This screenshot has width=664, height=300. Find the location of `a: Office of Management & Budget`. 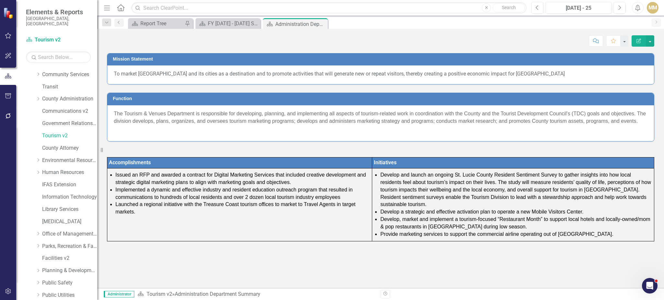

a: Office of Management & Budget is located at coordinates (70, 234).